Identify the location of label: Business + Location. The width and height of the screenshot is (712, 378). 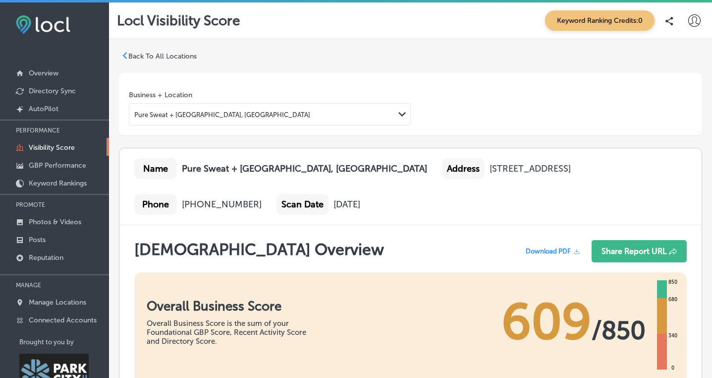
(161, 95).